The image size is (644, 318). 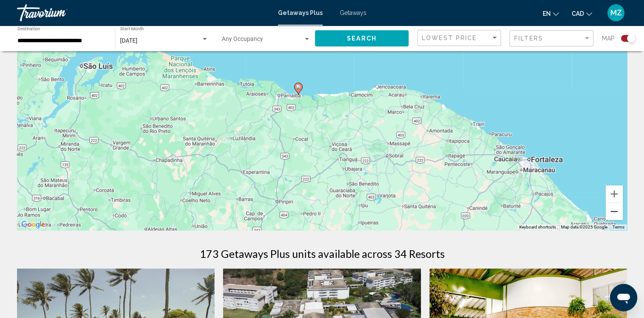 What do you see at coordinates (584, 227) in the screenshot?
I see `span: Map data ©2025 Google` at bounding box center [584, 227].